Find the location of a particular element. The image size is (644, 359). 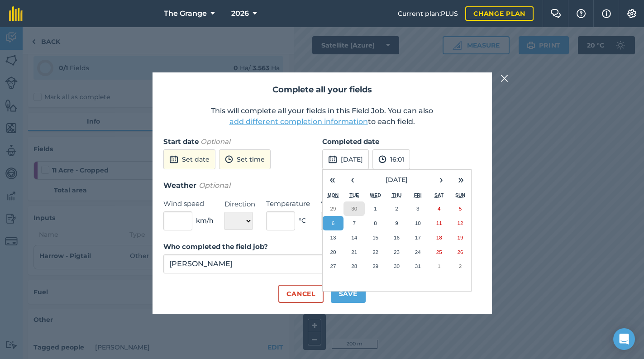

abbr: 26 October 2025 is located at coordinates (460, 252).